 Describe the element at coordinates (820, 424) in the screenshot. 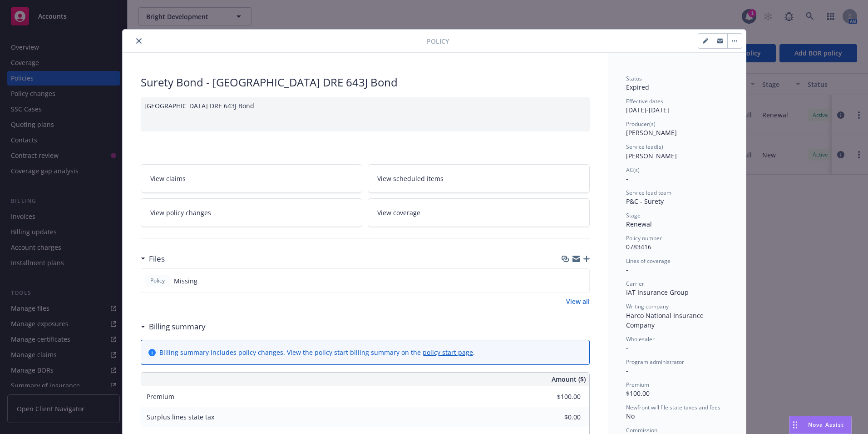

I see `button: Nova Assist` at that location.